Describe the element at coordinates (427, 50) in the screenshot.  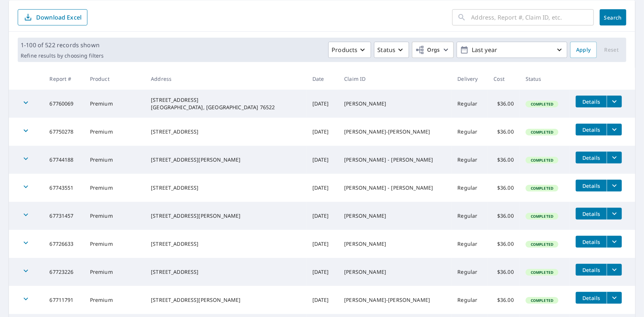
I see `span: Orgs` at that location.